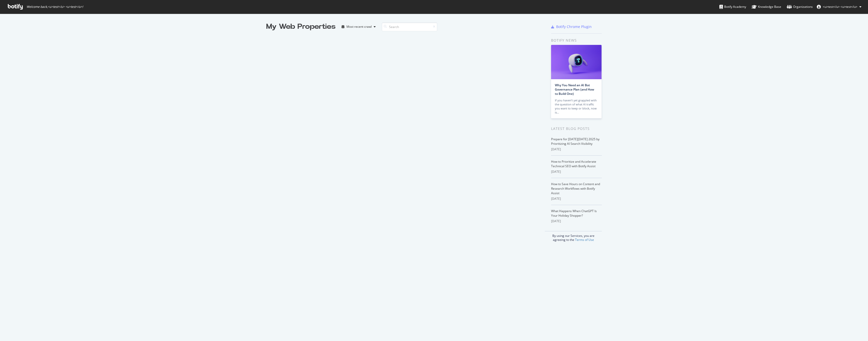 The width and height of the screenshot is (868, 341). What do you see at coordinates (767, 7) in the screenshot?
I see `div: Knowledge Base` at bounding box center [767, 7].